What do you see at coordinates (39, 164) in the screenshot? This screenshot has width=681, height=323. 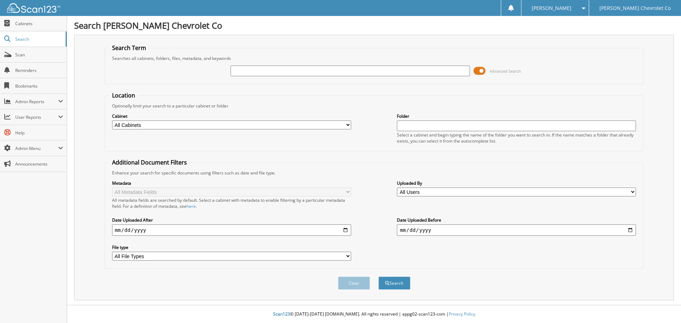 I see `span: Announcements` at bounding box center [39, 164].